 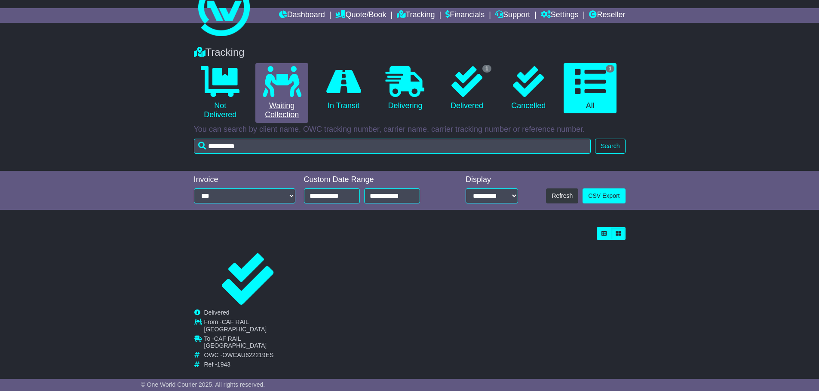 I want to click on button: Refresh, so click(x=562, y=196).